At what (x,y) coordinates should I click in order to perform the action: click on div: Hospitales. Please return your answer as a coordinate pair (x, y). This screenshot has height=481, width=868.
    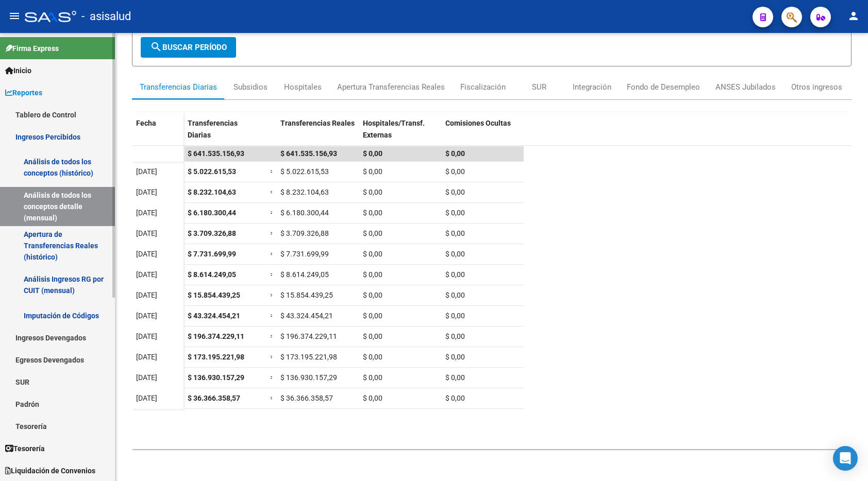
    Looking at the image, I should click on (303, 87).